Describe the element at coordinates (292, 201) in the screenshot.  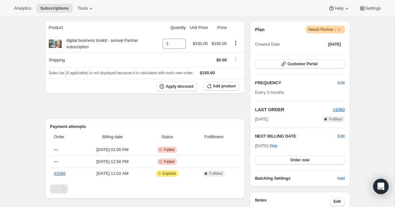
I see `h3: Notes` at that location.